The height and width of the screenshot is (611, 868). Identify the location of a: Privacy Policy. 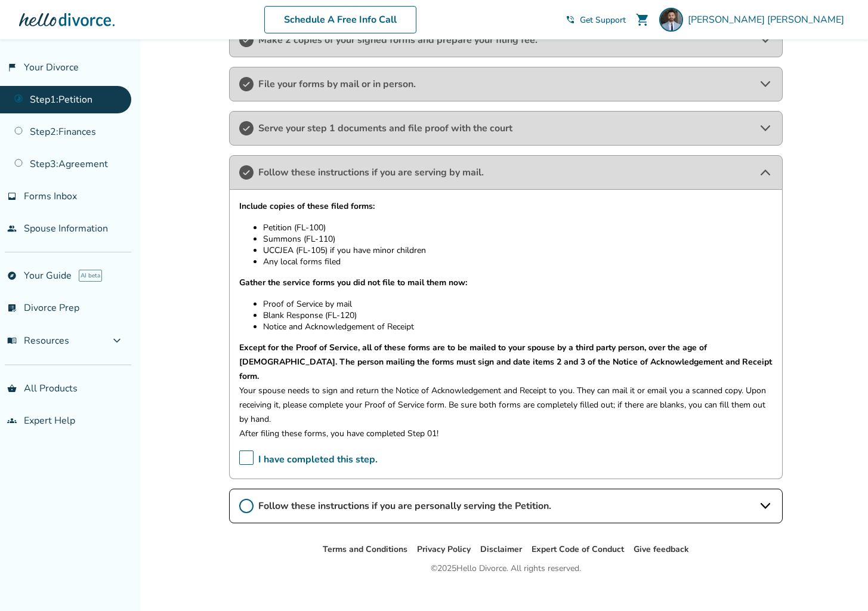
(444, 549).